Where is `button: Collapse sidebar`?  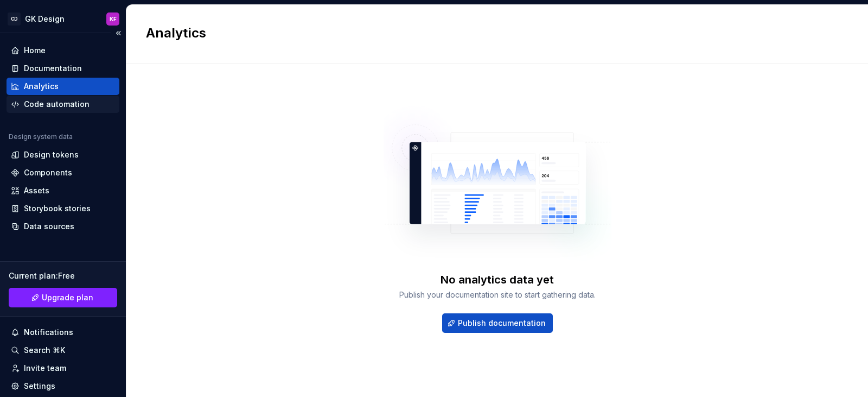 button: Collapse sidebar is located at coordinates (118, 33).